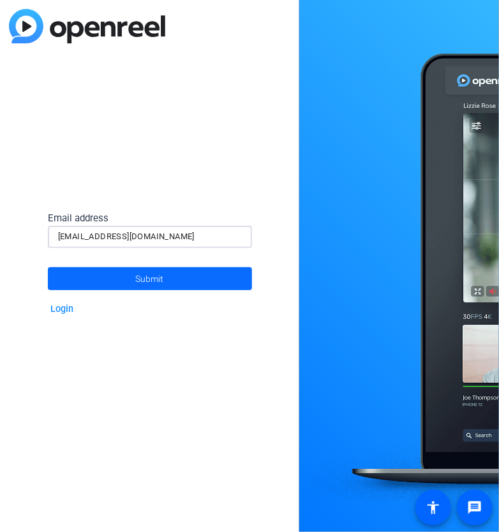 This screenshot has width=499, height=532. What do you see at coordinates (87, 26) in the screenshot?
I see `img: blue-gradient.svg` at bounding box center [87, 26].